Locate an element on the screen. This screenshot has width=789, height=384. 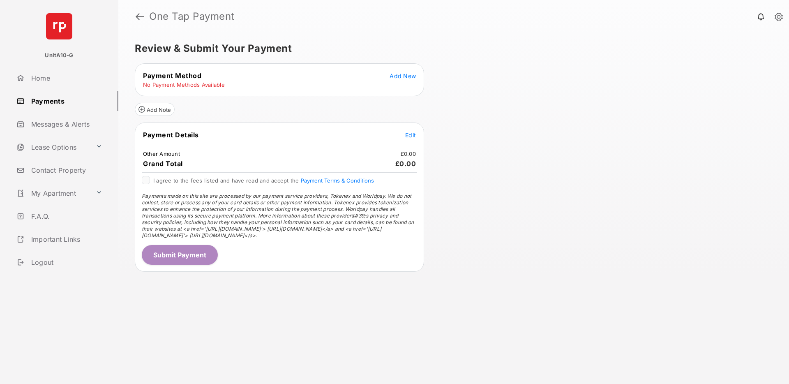
span: Edit is located at coordinates (410, 135).